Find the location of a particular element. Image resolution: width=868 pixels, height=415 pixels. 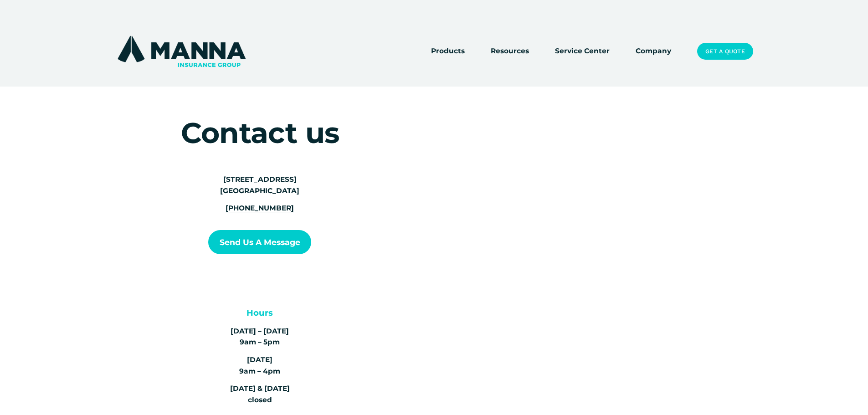

a: Company is located at coordinates (654, 52).